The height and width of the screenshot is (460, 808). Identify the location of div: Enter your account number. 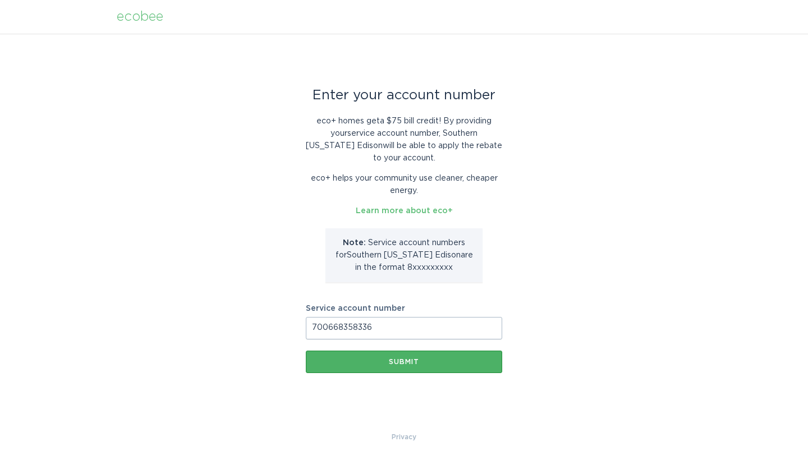
(404, 95).